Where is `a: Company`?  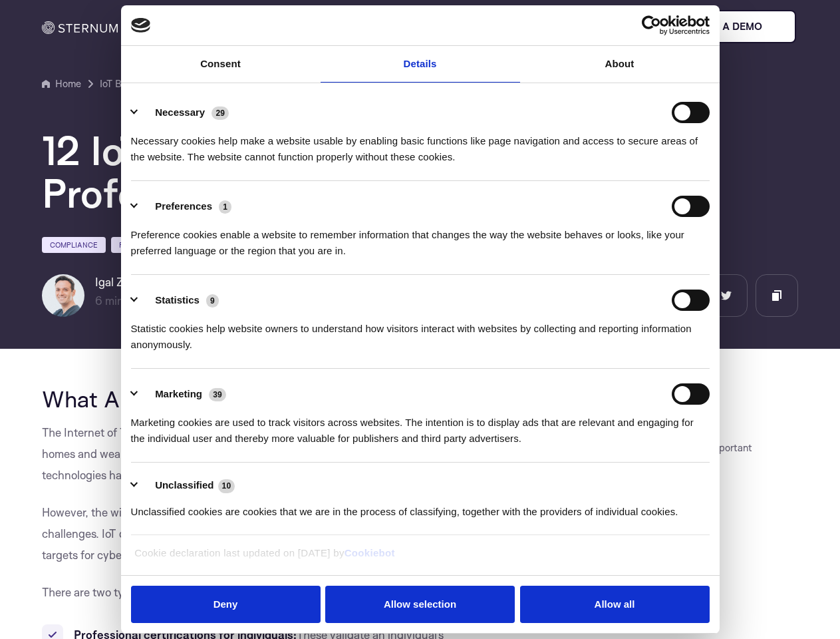
a: Company is located at coordinates (440, 26).